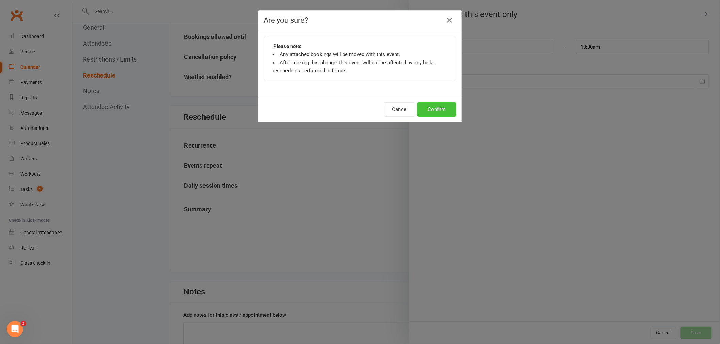 This screenshot has height=344, width=720. Describe the element at coordinates (360, 67) in the screenshot. I see `li: After making this change, this event will not be affected by any bulk-reschedules performed in fu...` at that location.